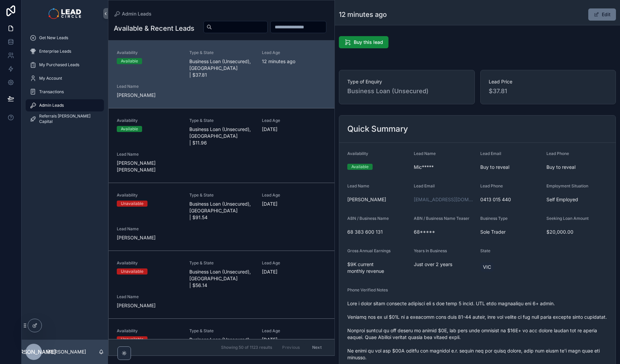 The width and height of the screenshot is (620, 364). I want to click on span: Type of Enquiry, so click(407, 82).